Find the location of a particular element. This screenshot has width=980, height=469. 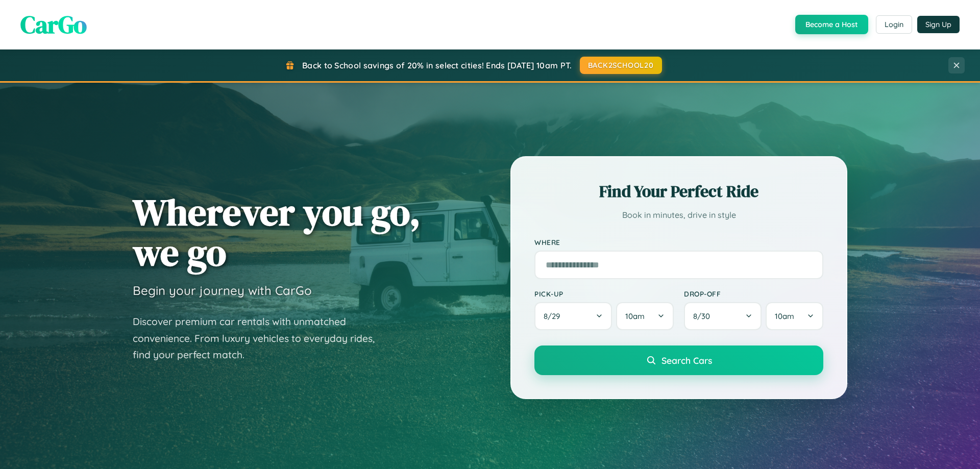

h3: Begin your journey with CarGo is located at coordinates (222, 291).